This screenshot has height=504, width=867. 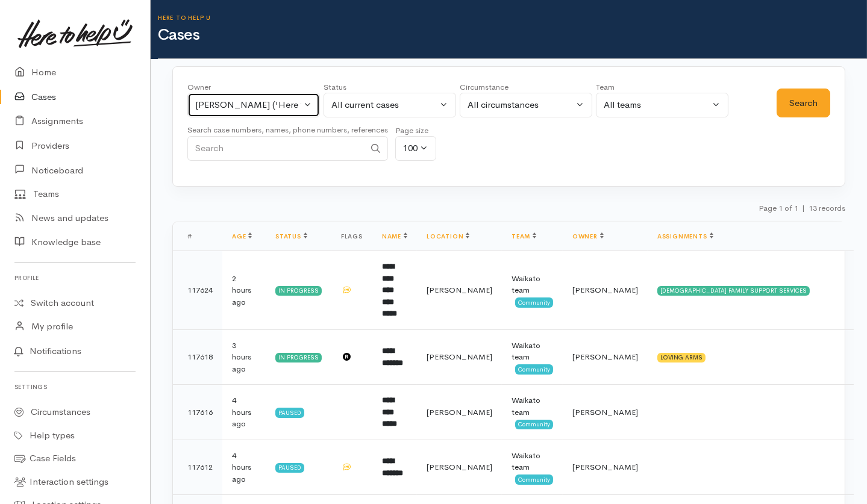 I want to click on button: 100, so click(x=416, y=148).